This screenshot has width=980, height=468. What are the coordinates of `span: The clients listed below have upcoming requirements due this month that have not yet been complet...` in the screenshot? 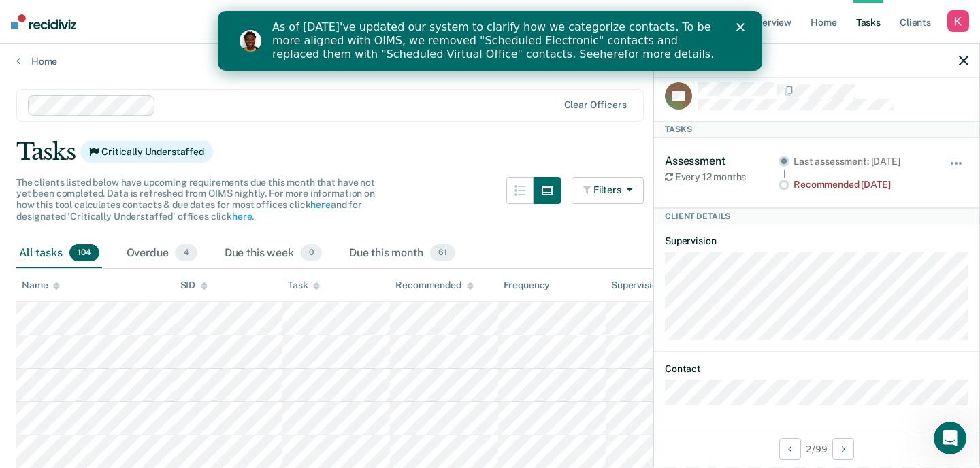 It's located at (195, 199).